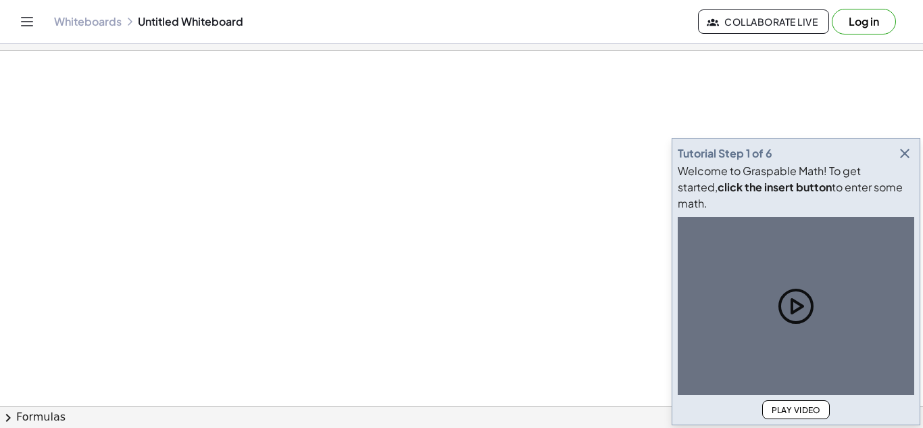 The image size is (923, 428). I want to click on button: Log in, so click(863, 22).